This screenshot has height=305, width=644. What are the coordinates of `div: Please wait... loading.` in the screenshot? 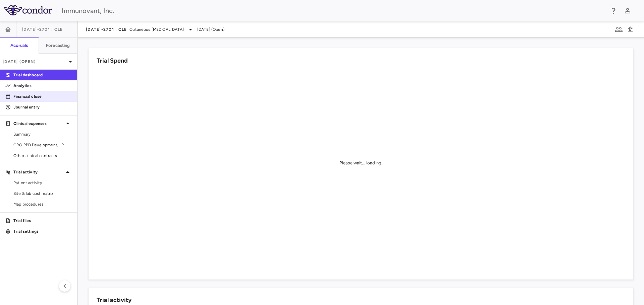 It's located at (361, 163).